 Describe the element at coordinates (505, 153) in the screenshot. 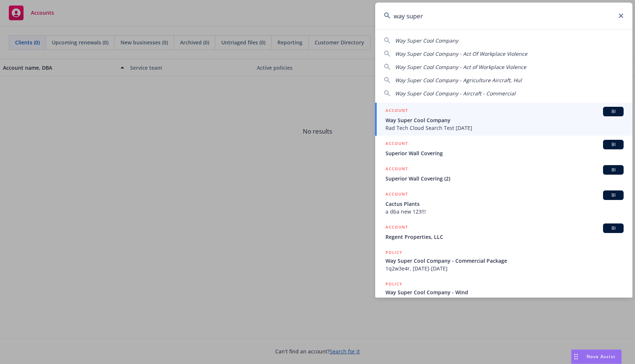

I see `span: Superior Wall Covering` at that location.